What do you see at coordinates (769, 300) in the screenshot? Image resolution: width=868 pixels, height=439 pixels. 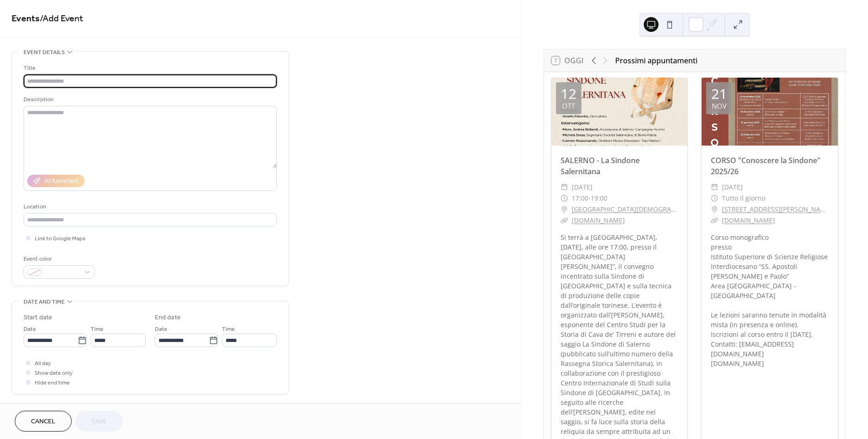 I see `div: Corso monografico presso Istituto Superiore di Scienze Religiose Interdiocesano “SS. Apostoli [PE...` at bounding box center [769, 300].